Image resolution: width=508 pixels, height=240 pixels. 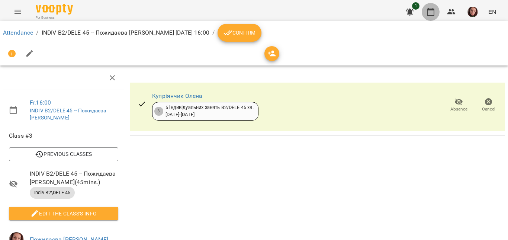 What do you see at coordinates (488, 109) in the screenshot?
I see `span: Cancel` at bounding box center [488, 109].